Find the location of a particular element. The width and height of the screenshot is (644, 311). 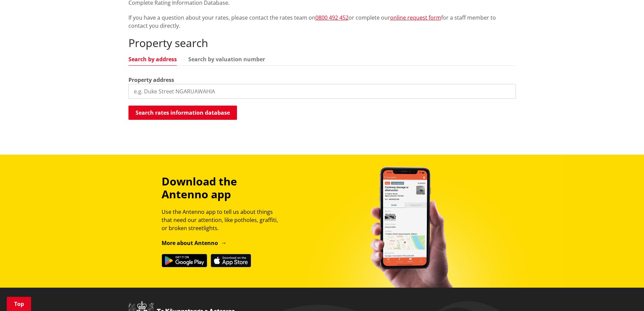

a: online request form is located at coordinates (416, 18).